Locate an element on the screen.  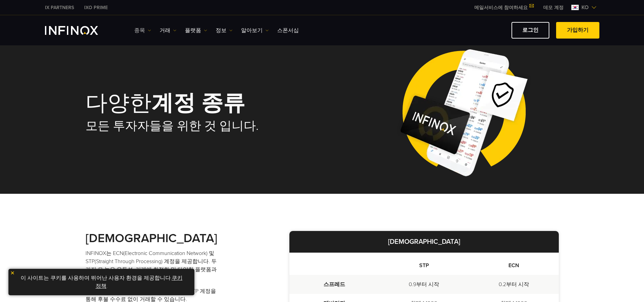
a: 플랫폼 is located at coordinates (196, 31).